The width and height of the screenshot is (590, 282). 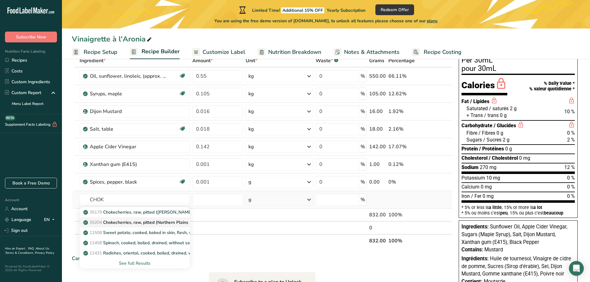 I want to click on span: / Fibres, so click(x=487, y=133).